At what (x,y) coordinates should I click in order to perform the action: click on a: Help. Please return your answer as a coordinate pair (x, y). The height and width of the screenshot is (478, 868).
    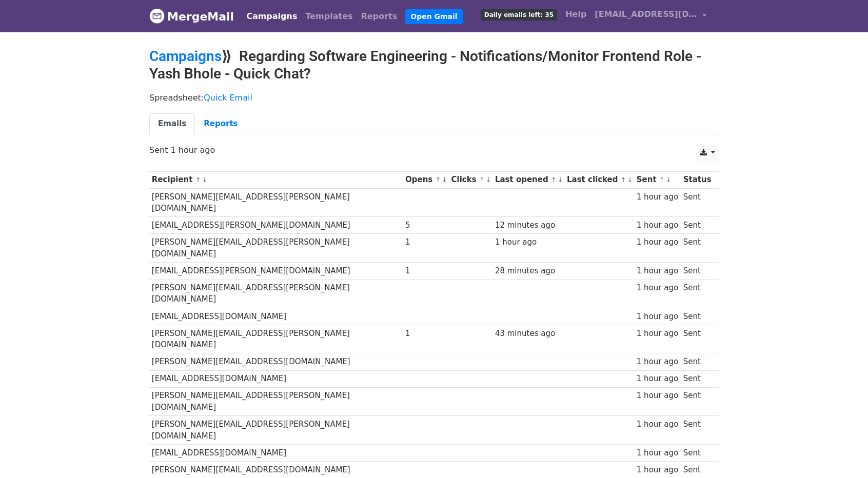
    Looking at the image, I should click on (576, 14).